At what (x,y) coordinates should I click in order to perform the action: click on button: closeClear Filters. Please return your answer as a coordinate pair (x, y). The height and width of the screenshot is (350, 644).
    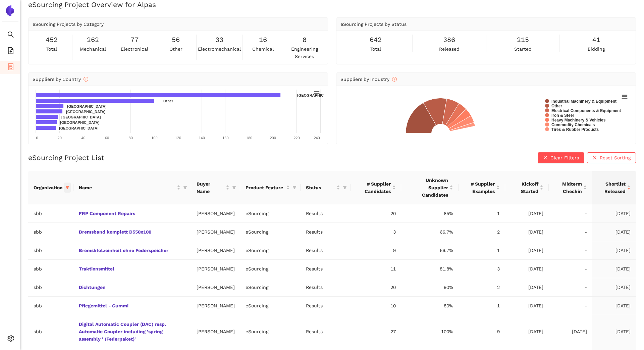
    Looking at the image, I should click on (561, 158).